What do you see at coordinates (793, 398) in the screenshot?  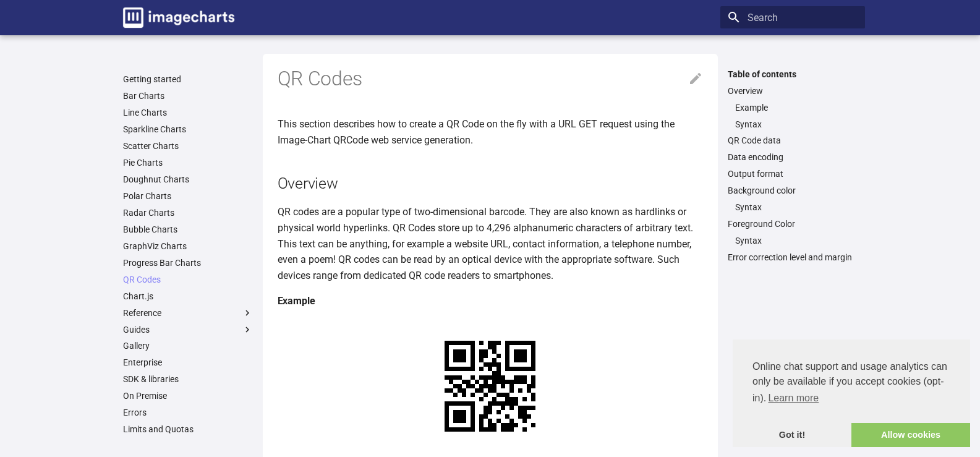 I see `a: learn more about cookies` at bounding box center [793, 398].